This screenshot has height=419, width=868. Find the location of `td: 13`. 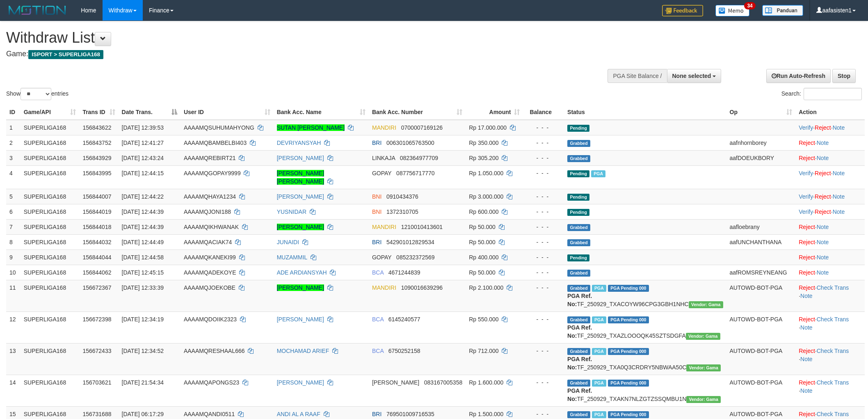

td: 13 is located at coordinates (13, 358).